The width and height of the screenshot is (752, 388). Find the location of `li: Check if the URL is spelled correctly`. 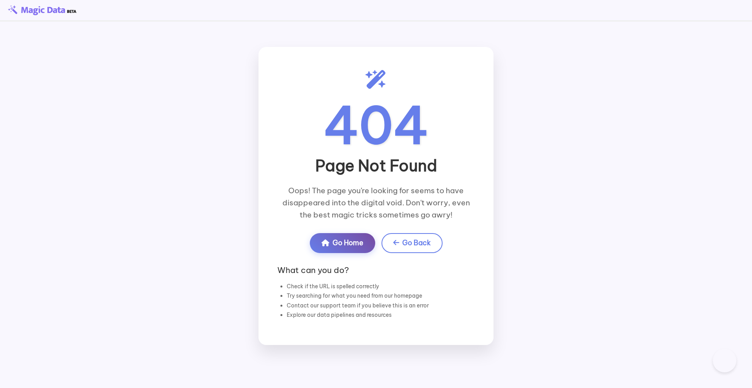

li: Check if the URL is spelled correctly is located at coordinates (381, 287).